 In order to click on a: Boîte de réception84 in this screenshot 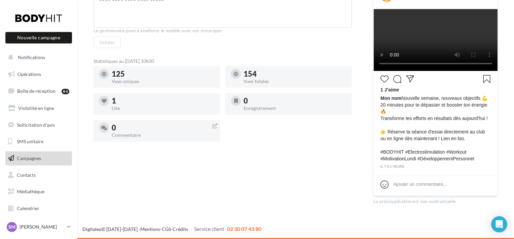, I will do `click(39, 91)`.